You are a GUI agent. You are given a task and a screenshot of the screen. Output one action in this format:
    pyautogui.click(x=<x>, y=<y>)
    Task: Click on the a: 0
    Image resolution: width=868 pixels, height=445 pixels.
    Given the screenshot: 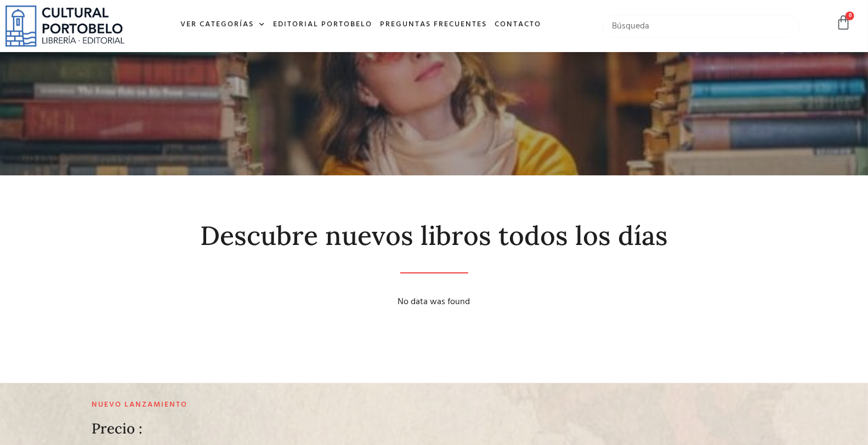 What is the action you would take?
    pyautogui.click(x=843, y=22)
    